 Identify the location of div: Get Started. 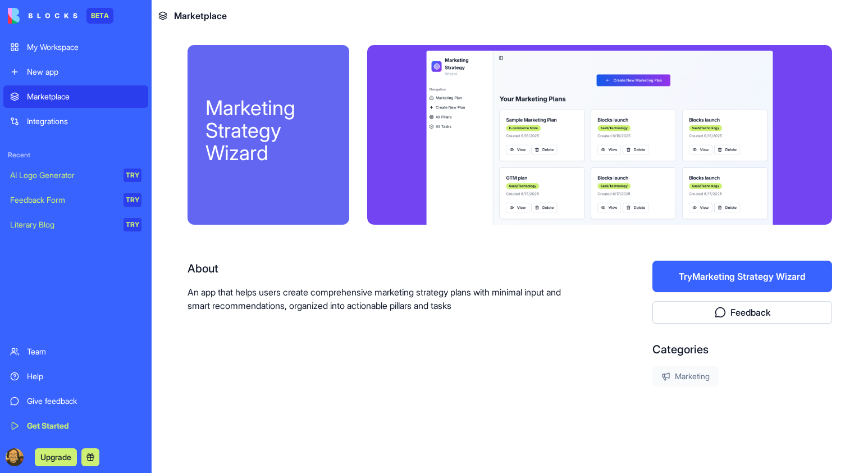
(84, 426).